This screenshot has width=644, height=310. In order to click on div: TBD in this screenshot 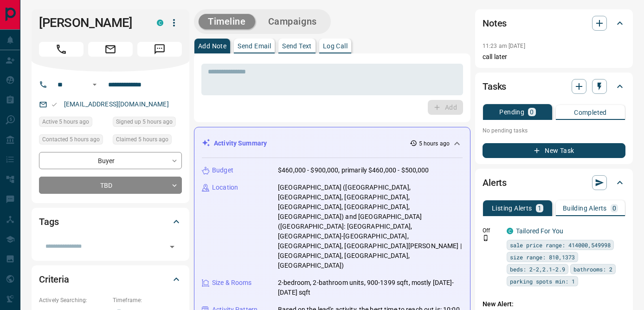, I will do `click(110, 185)`.